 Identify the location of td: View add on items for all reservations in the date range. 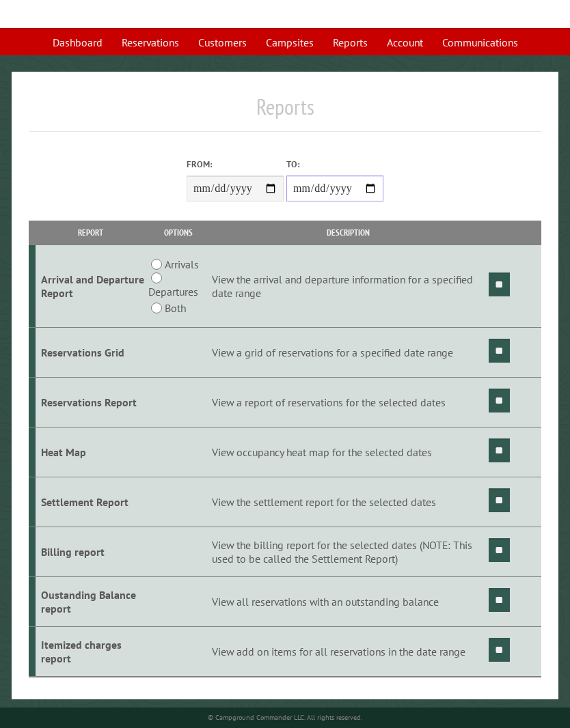
(347, 652).